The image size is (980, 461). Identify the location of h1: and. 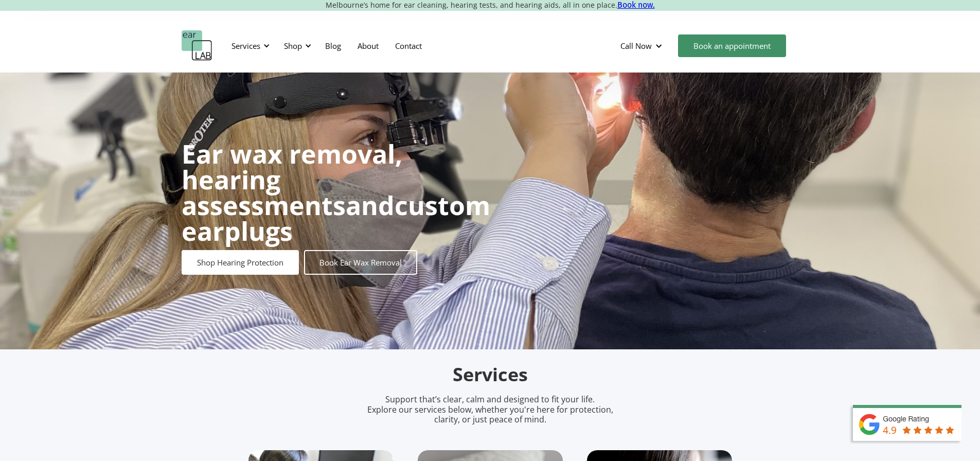
(336, 192).